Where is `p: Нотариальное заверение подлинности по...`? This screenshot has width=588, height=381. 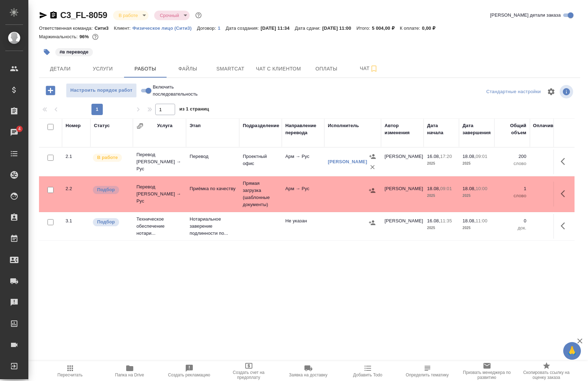
p: Нотариальное заверение подлинности по... is located at coordinates (212, 226).